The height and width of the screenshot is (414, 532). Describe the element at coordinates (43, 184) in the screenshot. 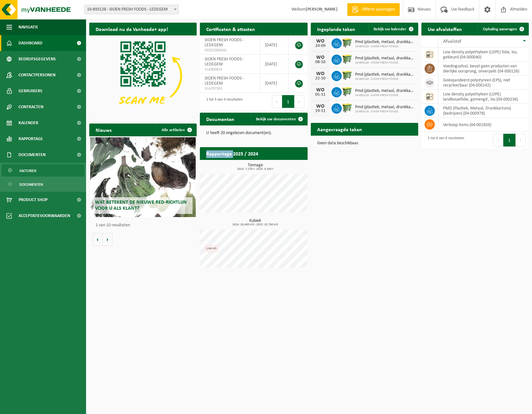

I see `a: Documenten` at that location.